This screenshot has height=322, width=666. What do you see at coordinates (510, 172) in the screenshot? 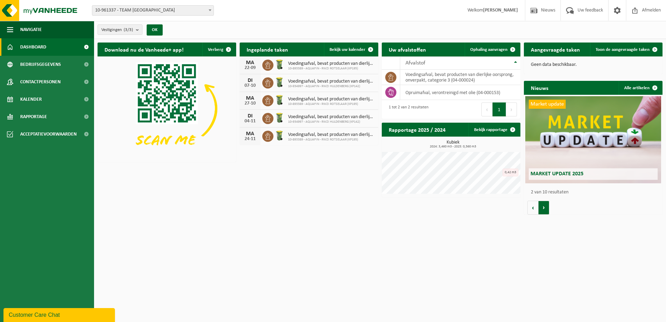
I see `div: 0,42 m3` at bounding box center [510, 172].